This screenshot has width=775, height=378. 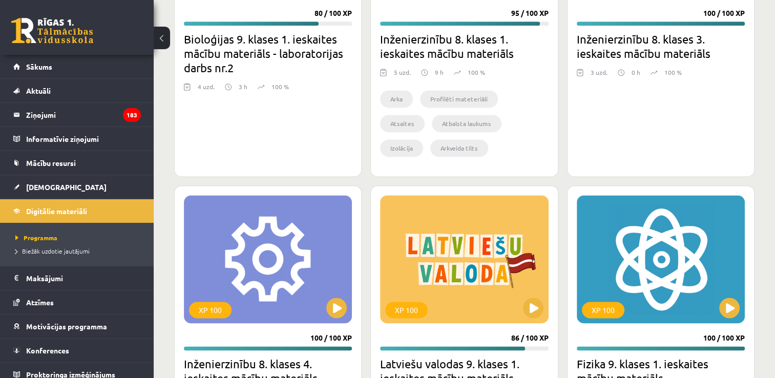 What do you see at coordinates (464, 46) in the screenshot?
I see `h2: Inženierzinību 8. klases 1. ieskaites mācību materiāls` at bounding box center [464, 46].